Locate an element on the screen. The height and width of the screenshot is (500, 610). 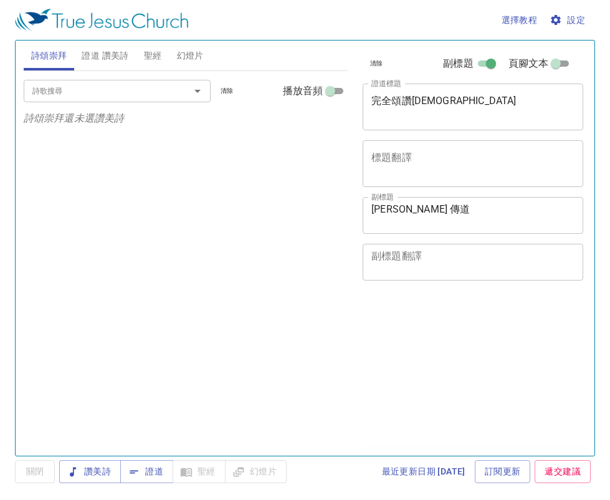
span: 讚美詩 is located at coordinates (90, 471).